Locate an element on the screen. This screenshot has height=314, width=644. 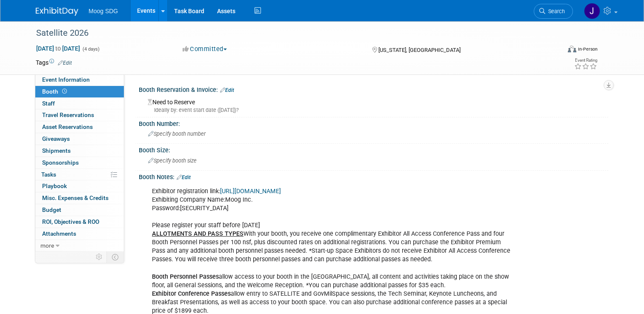
div: Booth Size: is located at coordinates (373, 149).